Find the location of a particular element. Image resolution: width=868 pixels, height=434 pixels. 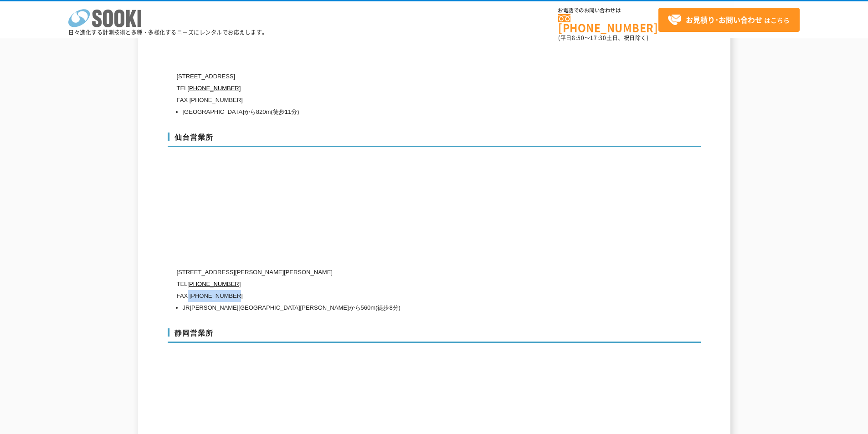

h3: 静岡営業所 is located at coordinates (434, 336).